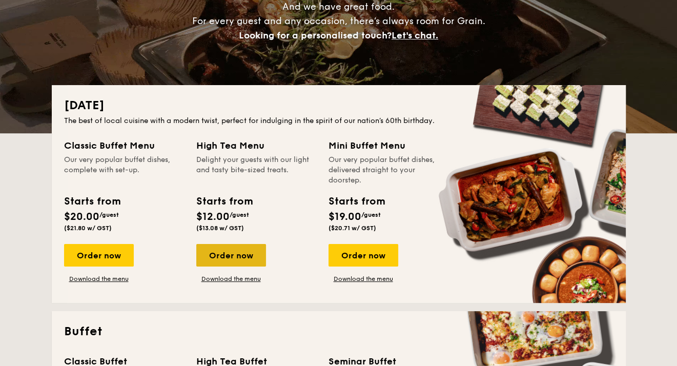  What do you see at coordinates (124, 170) in the screenshot?
I see `div: Our very popular buffet dishes, complete with set-up.` at bounding box center [124, 170].